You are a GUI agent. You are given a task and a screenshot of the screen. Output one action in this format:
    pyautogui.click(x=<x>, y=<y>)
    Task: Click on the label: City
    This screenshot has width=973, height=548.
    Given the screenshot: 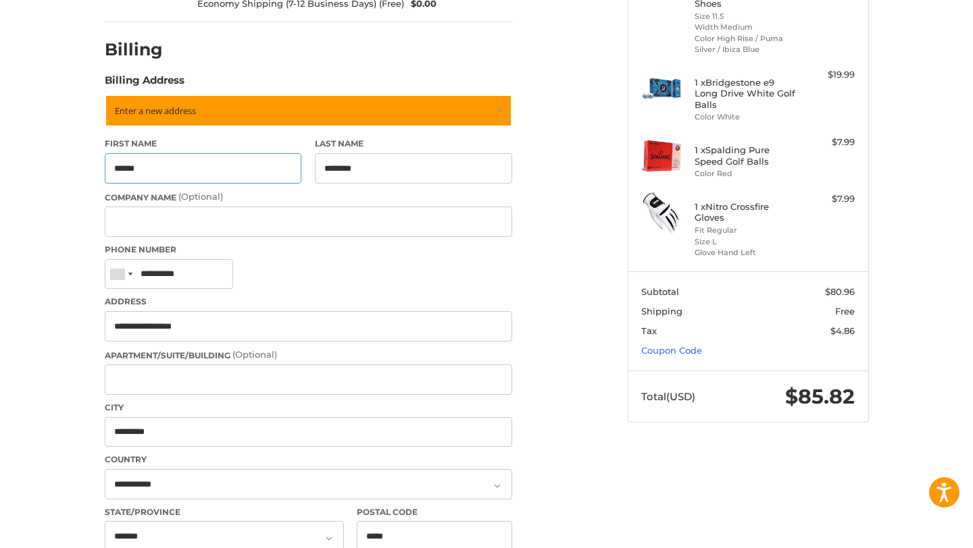 What is the action you would take?
    pyautogui.click(x=308, y=408)
    